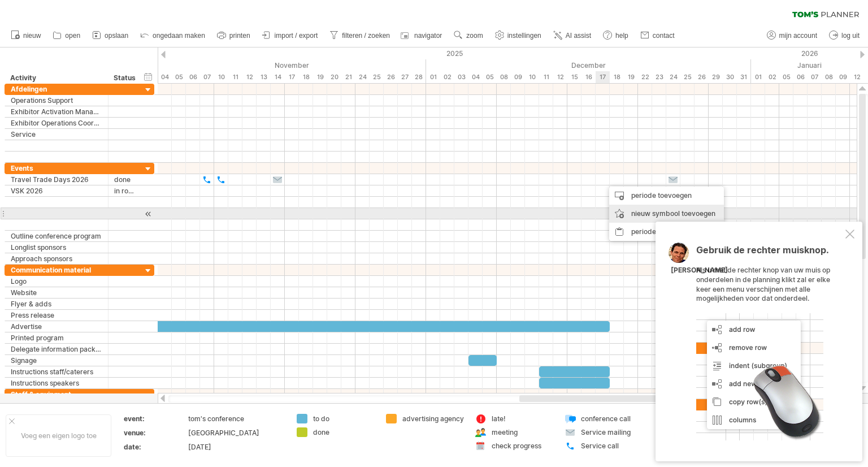 This screenshot has width=868, height=467. I want to click on div: Instructions speakers, so click(57, 383).